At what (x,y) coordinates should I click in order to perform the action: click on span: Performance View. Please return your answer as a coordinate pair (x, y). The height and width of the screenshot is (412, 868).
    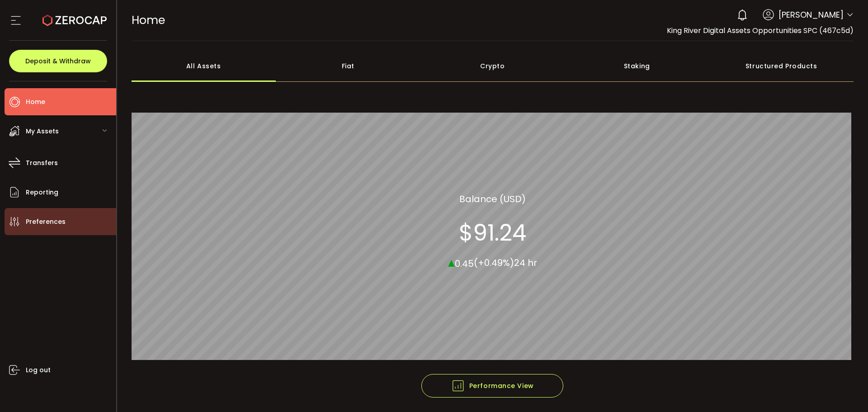
    Looking at the image, I should click on (493, 386).